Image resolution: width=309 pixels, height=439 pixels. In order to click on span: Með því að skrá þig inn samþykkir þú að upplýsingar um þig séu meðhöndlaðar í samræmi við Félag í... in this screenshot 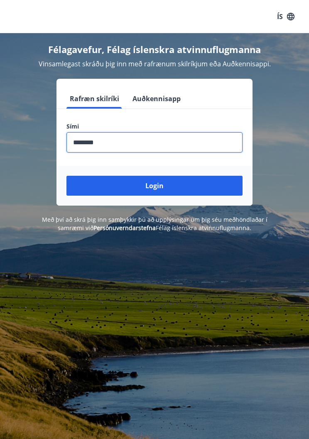, I will do `click(154, 224)`.